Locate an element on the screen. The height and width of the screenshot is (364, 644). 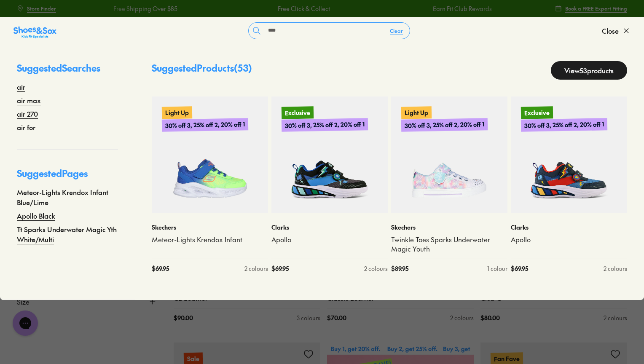
span: Size is located at coordinates (23, 301).